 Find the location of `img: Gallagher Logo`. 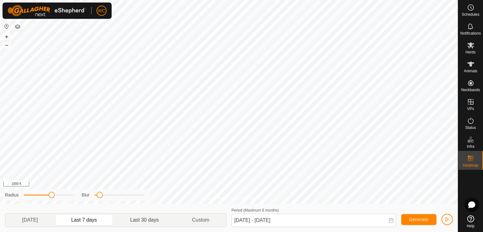

img: Gallagher Logo is located at coordinates (47, 11).